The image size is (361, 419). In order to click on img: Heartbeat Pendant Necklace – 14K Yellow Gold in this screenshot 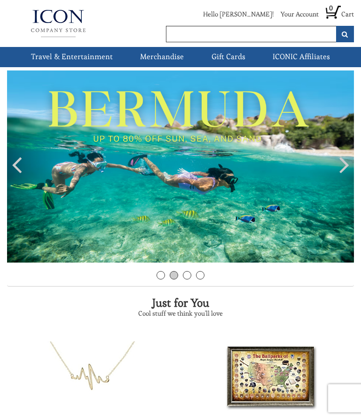, I will do `click(90, 377)`.